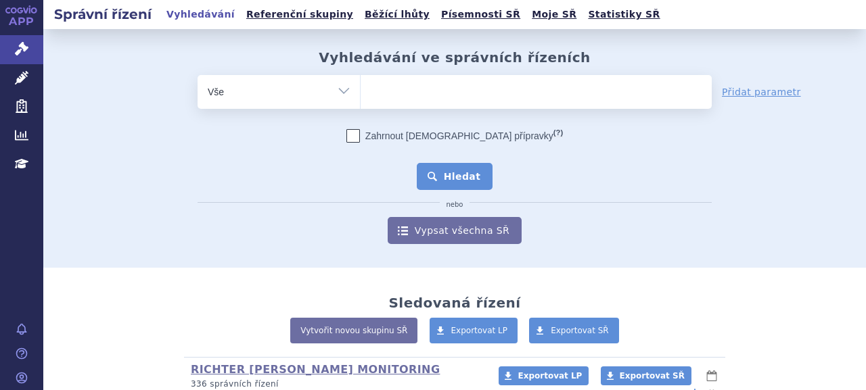 Image resolution: width=866 pixels, height=390 pixels. I want to click on a: Moje SŘ, so click(554, 14).